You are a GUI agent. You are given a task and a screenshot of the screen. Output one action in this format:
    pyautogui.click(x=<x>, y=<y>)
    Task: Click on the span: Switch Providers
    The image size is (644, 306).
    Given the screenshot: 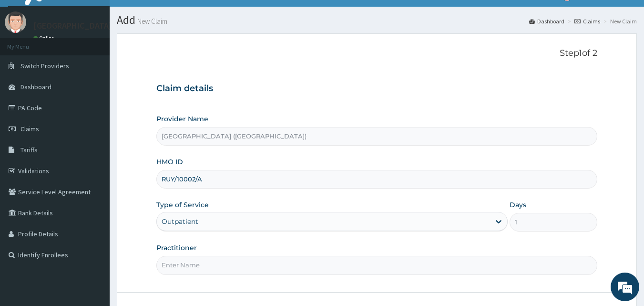 What is the action you would take?
    pyautogui.click(x=45, y=66)
    